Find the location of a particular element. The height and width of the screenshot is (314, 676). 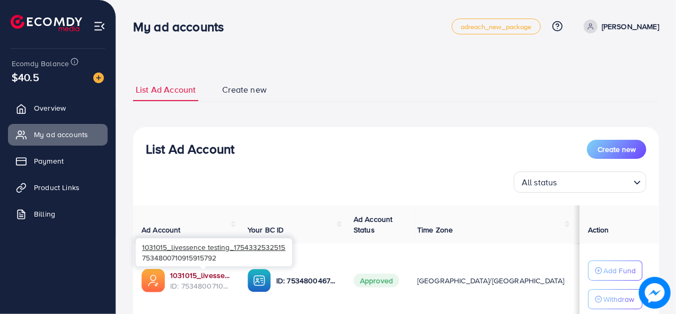

img: ic-ads-acc.e4c84228.svg is located at coordinates (153, 281).